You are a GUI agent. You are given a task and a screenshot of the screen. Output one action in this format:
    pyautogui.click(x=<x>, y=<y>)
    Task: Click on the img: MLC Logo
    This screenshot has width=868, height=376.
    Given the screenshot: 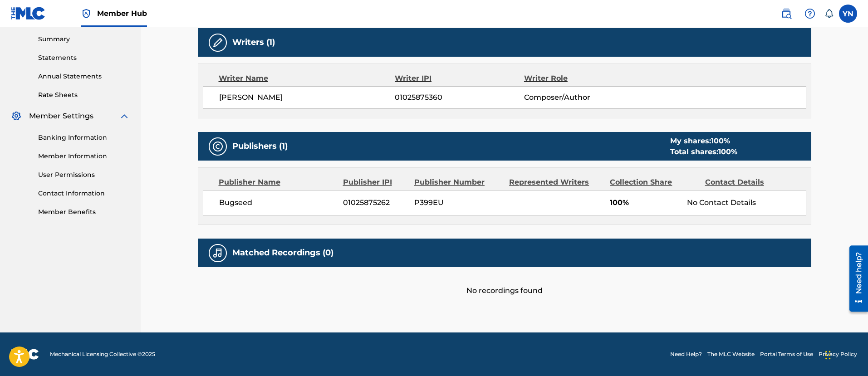 What is the action you would take?
    pyautogui.click(x=28, y=13)
    